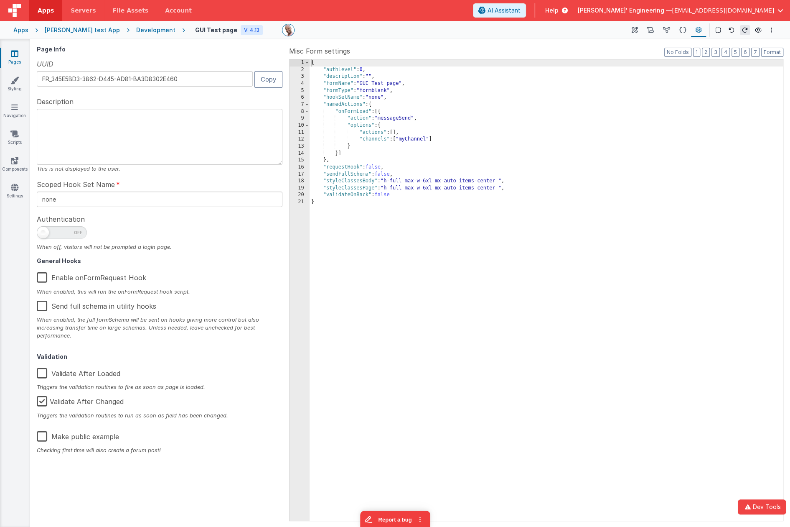  Describe the element at coordinates (288, 30) in the screenshot. I see `img: 11ac31fe5dc3d0eff3fbbbf7b26fa6e1` at that location.